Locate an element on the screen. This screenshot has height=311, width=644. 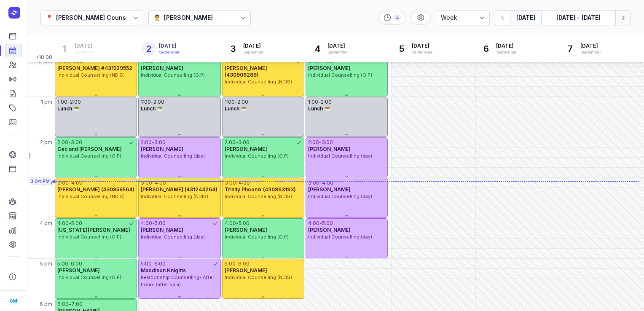
div: 2 is located at coordinates (149, 49).